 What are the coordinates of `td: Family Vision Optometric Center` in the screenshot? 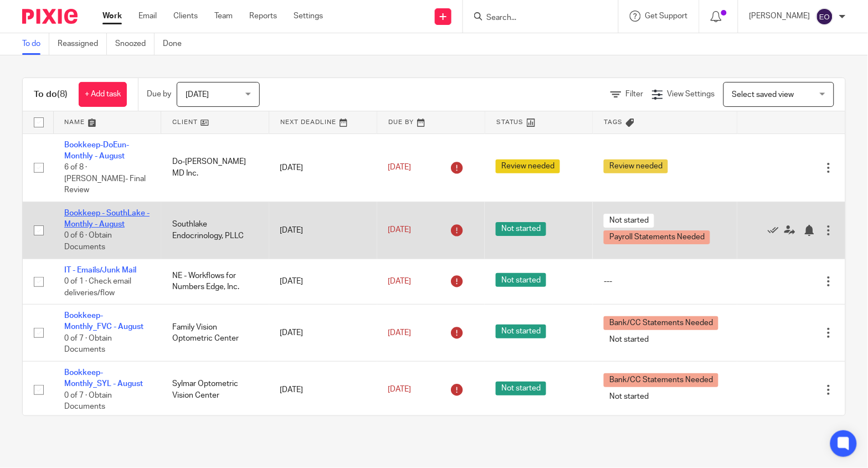 It's located at (215, 333).